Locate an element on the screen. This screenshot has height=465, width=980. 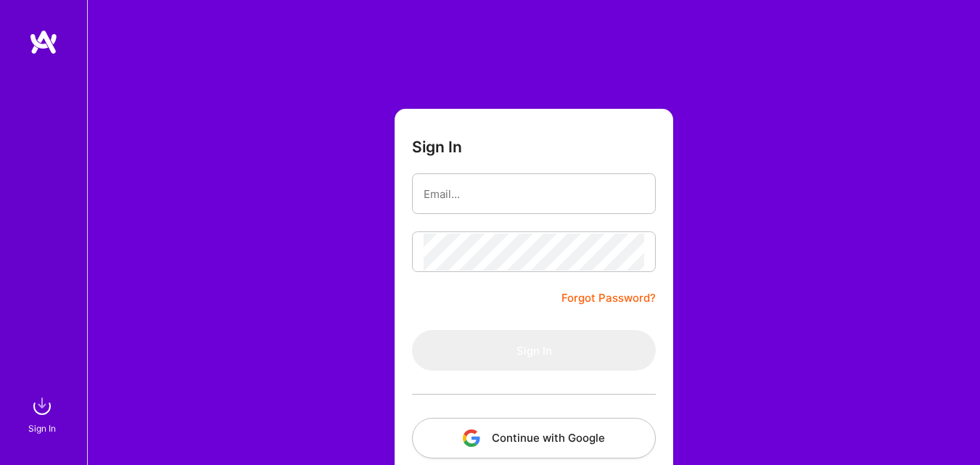
img: logo is located at coordinates (44, 42).